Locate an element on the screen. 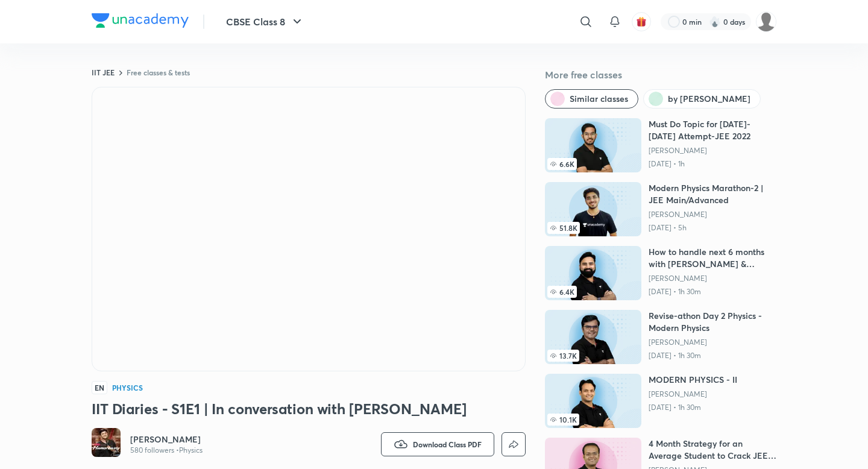  img: Aakanksha Jha is located at coordinates (766, 21).